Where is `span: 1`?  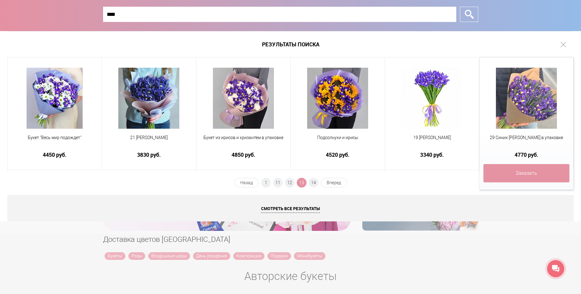
span: 1 is located at coordinates (266, 183).